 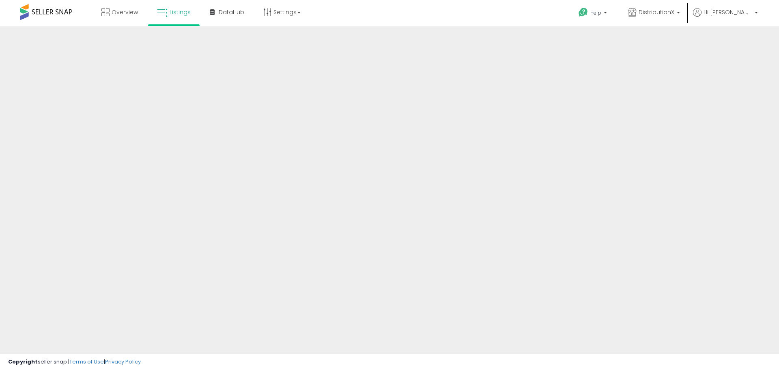 What do you see at coordinates (125, 12) in the screenshot?
I see `span: Overview` at bounding box center [125, 12].